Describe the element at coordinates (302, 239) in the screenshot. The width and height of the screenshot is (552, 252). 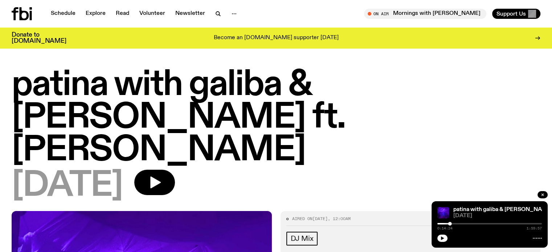
I see `a: DJ Mix` at that location.